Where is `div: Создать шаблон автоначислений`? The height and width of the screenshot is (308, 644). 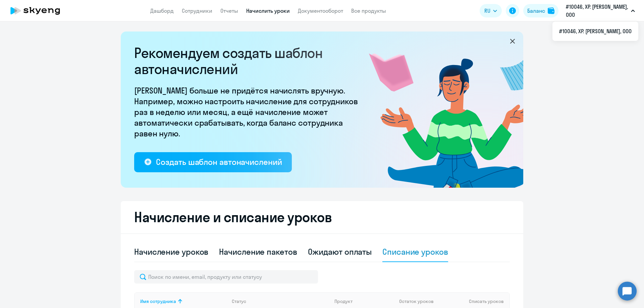
div: Создать шаблон автоначислений is located at coordinates (218, 162).